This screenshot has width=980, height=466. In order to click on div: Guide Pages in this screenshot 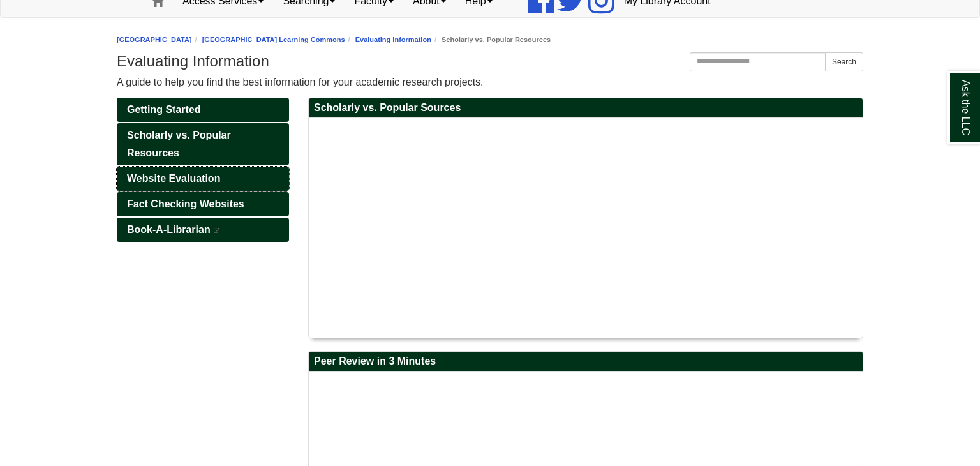, I will do `click(202, 169)`.